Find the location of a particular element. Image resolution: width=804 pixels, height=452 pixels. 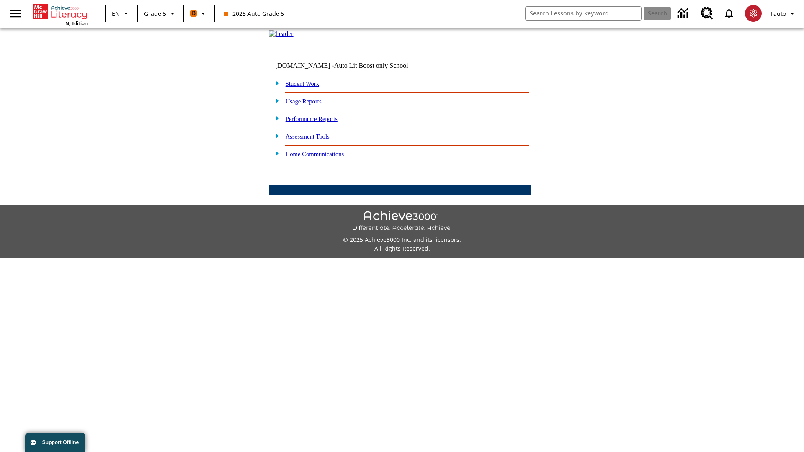

a: Assessment Tools is located at coordinates (307, 136).